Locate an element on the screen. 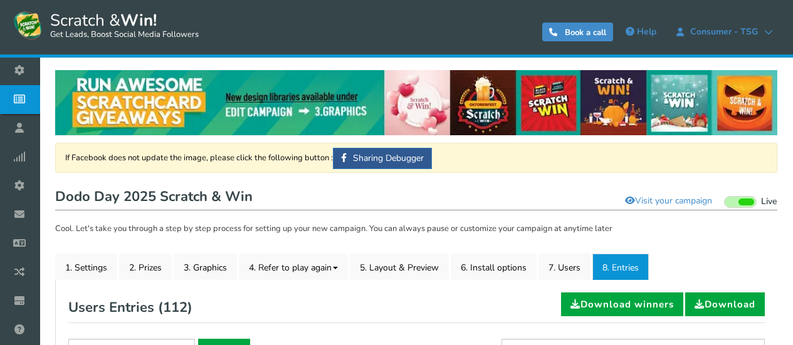 Image resolution: width=793 pixels, height=345 pixels. a: Download is located at coordinates (725, 305).